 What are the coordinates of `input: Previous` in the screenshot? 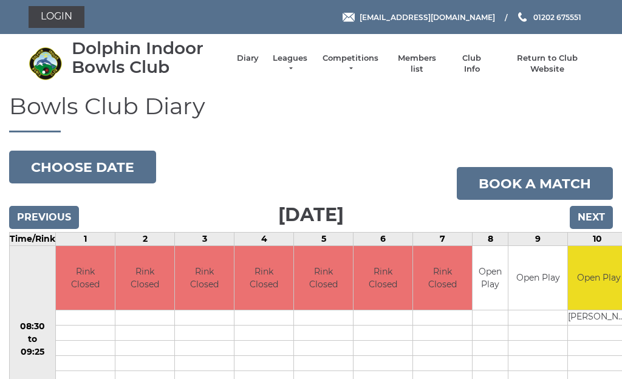 It's located at (44, 218).